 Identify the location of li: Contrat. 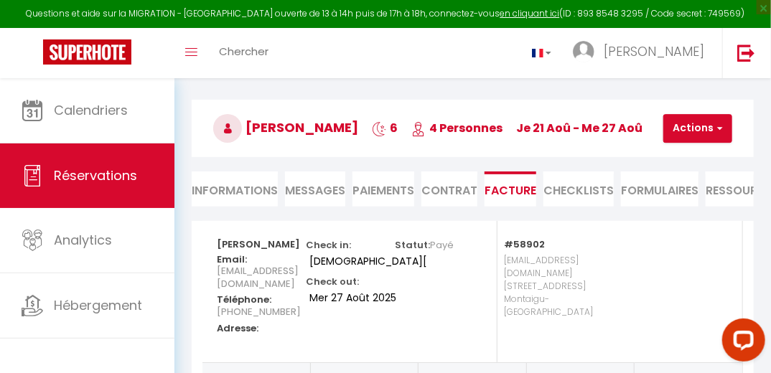
(449, 189).